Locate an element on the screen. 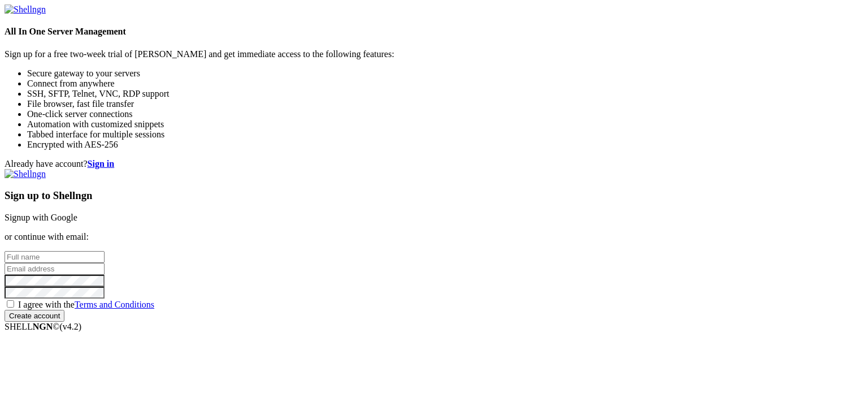  a: Terms and Conditions is located at coordinates (114, 304).